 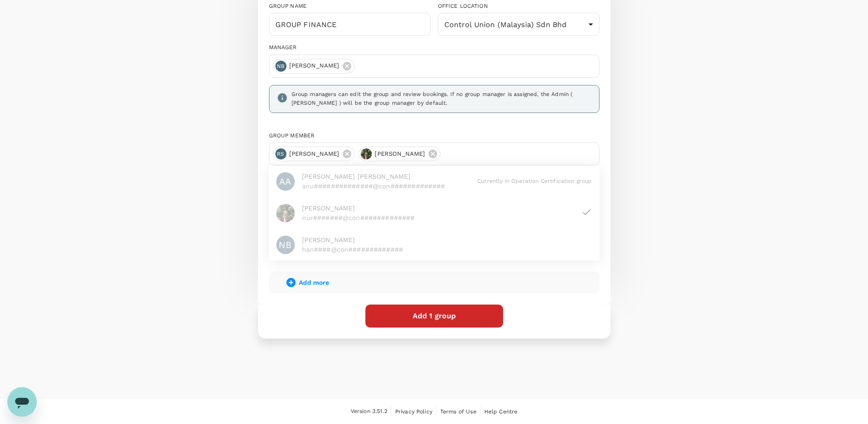 What do you see at coordinates (369, 412) in the screenshot?
I see `span: Version 3.51.2` at bounding box center [369, 412].